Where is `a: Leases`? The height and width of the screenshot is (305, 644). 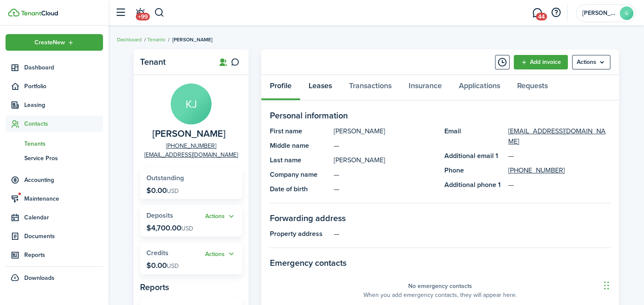
a: Leases is located at coordinates (320, 88).